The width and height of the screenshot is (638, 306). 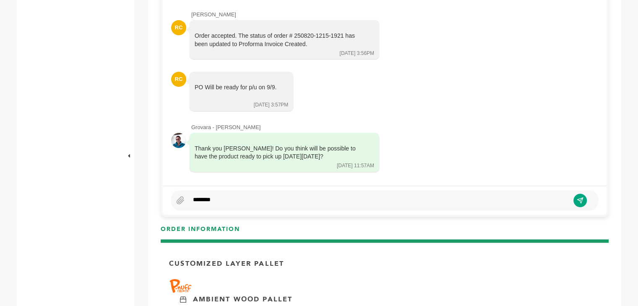 I want to click on img: Ambient, so click(x=183, y=299).